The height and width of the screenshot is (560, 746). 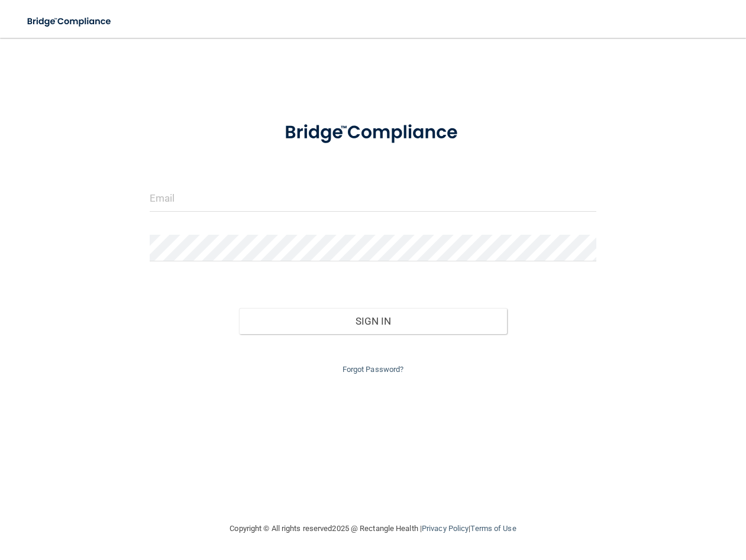 What do you see at coordinates (373, 321) in the screenshot?
I see `button: Sign In` at bounding box center [373, 321].